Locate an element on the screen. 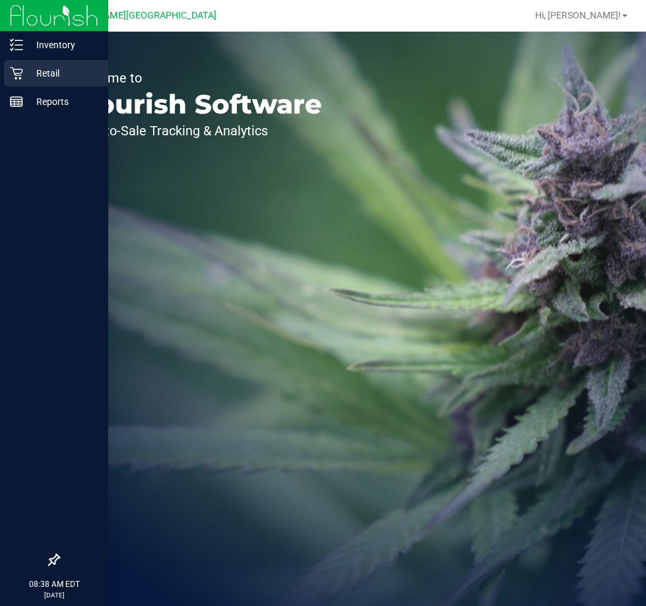 The image size is (646, 606). p: Seed-to-Sale Tracking & Analytics is located at coordinates (197, 131).